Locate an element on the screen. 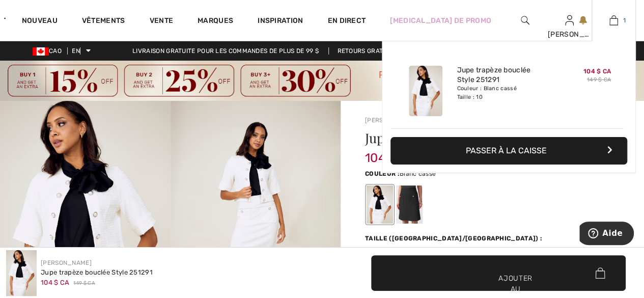 This screenshot has height=298, width=644. font: Nouveau is located at coordinates (40, 20).